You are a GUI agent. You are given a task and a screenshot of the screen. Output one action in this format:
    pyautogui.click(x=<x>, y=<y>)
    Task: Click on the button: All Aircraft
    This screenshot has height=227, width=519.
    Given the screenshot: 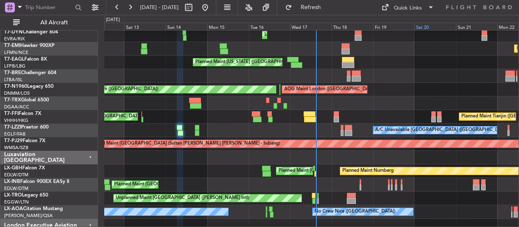 What is the action you would take?
    pyautogui.click(x=49, y=23)
    